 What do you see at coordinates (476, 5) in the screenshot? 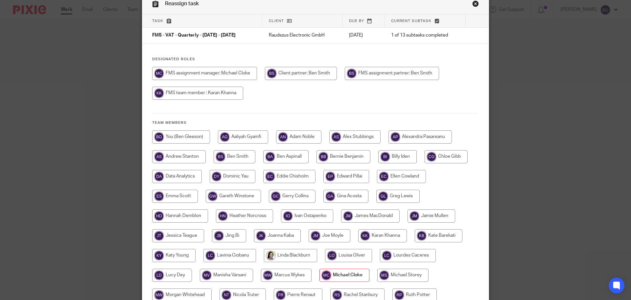
I see `a: Close this dialog window` at bounding box center [476, 5].